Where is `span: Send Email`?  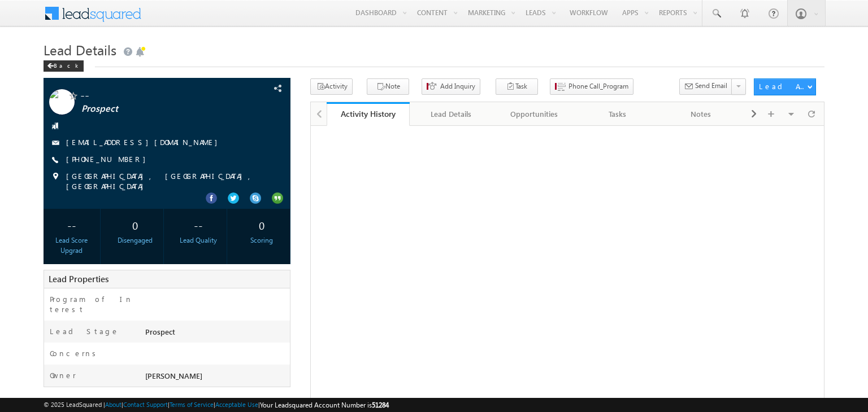
span: Send Email is located at coordinates (711, 86).